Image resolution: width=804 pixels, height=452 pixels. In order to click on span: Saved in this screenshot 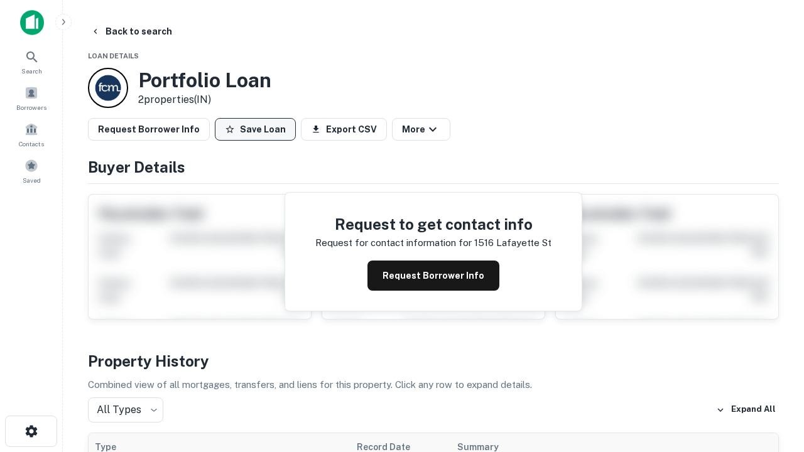, I will do `click(31, 180)`.